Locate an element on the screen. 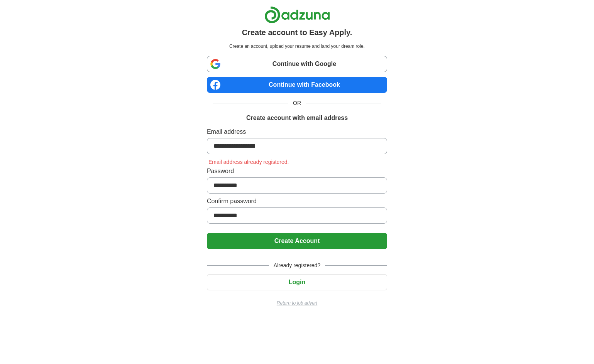 Image resolution: width=594 pixels, height=364 pixels. a: Continue with Google is located at coordinates (297, 64).